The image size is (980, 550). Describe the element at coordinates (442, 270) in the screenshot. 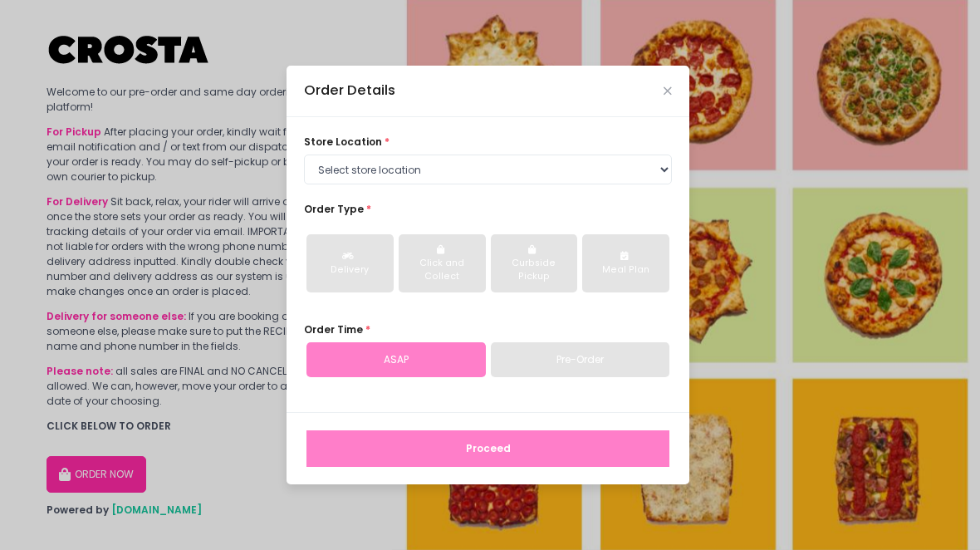

I see `div: Click and Collect` at that location.